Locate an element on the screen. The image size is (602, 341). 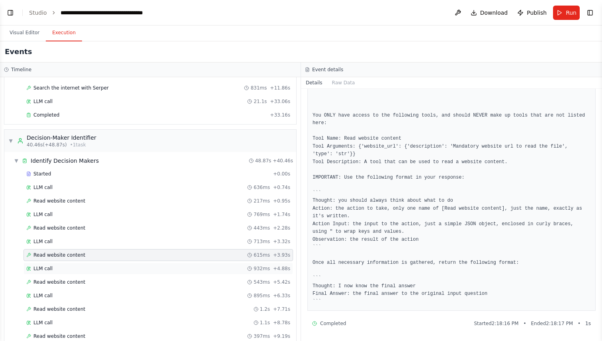
pre: Just a moment... Enable JavaScript and cookies to continue You ONLY have access to the following ... is located at coordinates (451, 193).